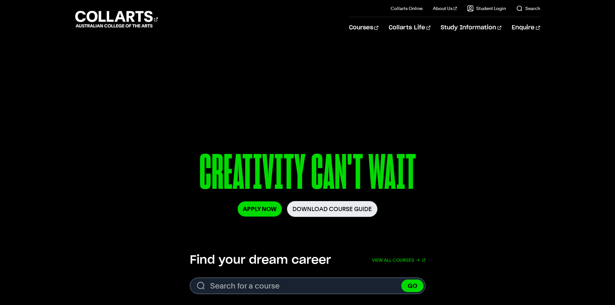 Image resolution: width=615 pixels, height=305 pixels. What do you see at coordinates (445, 8) in the screenshot?
I see `a: About Us` at bounding box center [445, 8].